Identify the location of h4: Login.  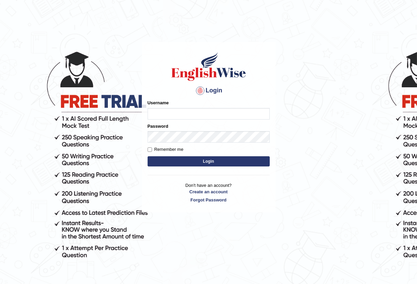
(209, 91).